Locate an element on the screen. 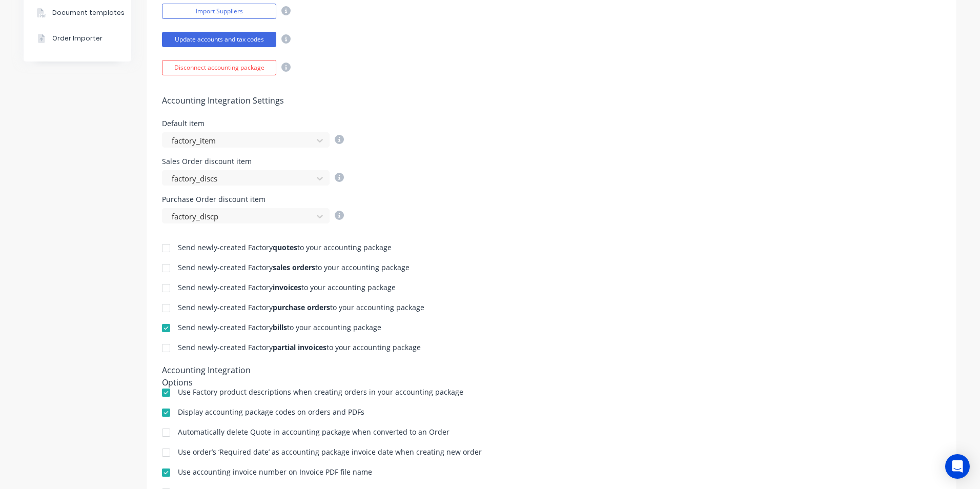  button: Disconnect accounting package is located at coordinates (219, 67).